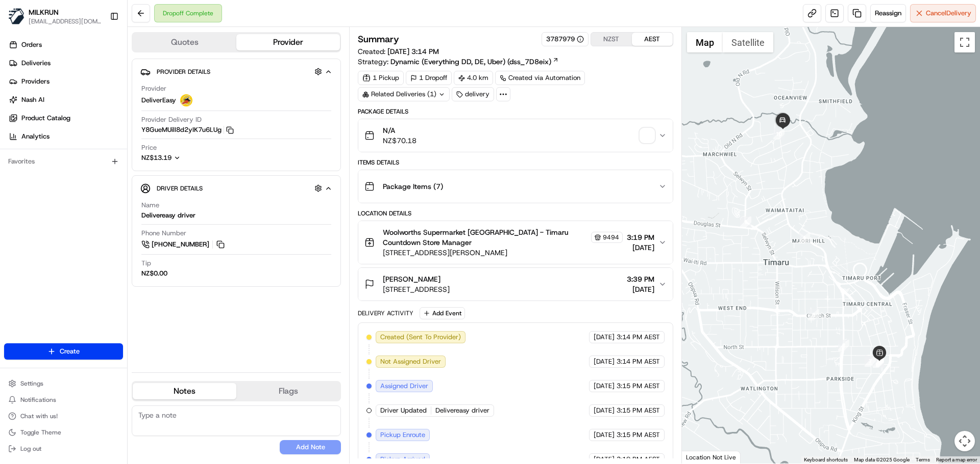  I want to click on button: Notifications, so click(63, 400).